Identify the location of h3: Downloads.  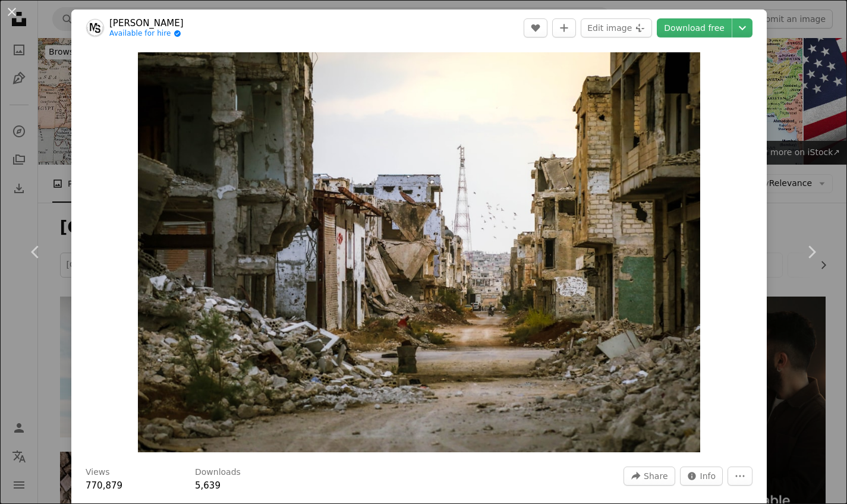
(218, 472).